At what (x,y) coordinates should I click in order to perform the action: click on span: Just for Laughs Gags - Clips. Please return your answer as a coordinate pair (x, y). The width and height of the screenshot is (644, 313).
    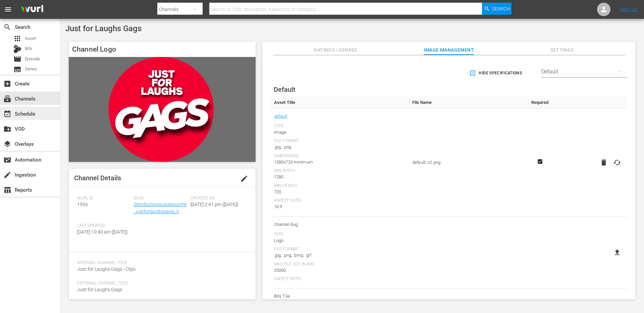
    Looking at the image, I should click on (107, 269).